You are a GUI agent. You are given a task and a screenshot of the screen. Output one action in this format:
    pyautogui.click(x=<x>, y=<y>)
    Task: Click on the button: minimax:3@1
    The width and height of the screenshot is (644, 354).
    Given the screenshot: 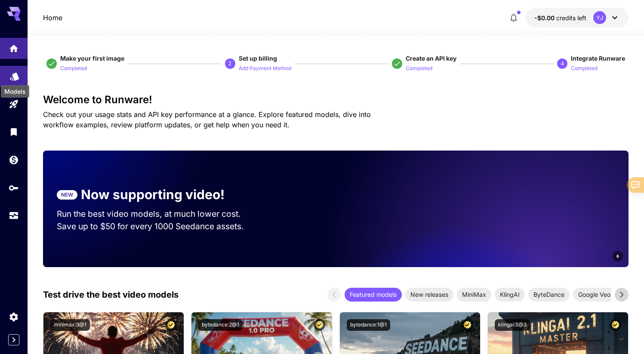 What is the action you would take?
    pyautogui.click(x=70, y=325)
    